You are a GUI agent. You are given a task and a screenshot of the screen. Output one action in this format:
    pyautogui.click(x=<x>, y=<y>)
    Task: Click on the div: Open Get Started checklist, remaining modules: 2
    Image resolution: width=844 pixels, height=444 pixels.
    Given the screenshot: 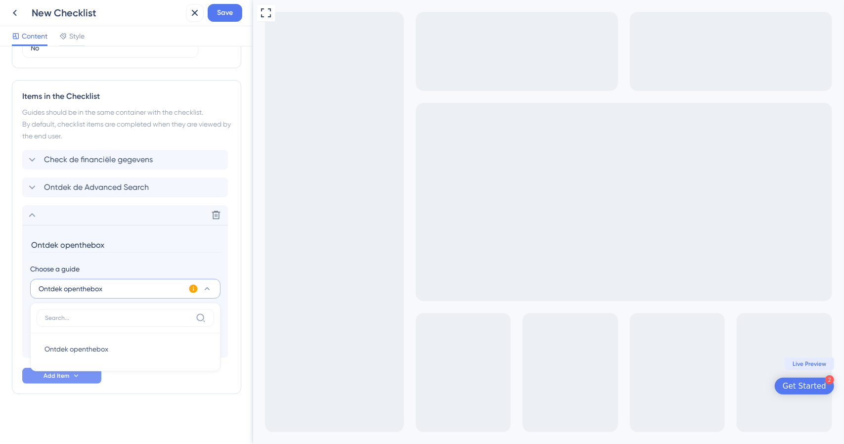 What is the action you would take?
    pyautogui.click(x=551, y=386)
    